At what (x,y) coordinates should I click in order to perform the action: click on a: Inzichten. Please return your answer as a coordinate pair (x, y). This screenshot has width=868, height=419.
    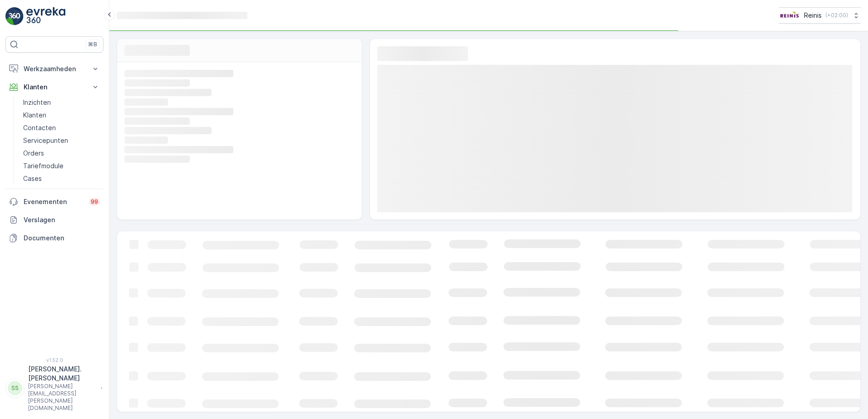
    Looking at the image, I should click on (61, 102).